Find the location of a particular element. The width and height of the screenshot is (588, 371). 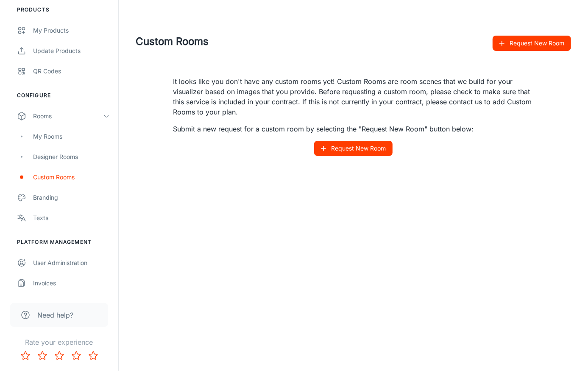

p: It looks like you don't have any custom rooms yet! Custom Rooms are room scenes that we build for... is located at coordinates (353, 97).